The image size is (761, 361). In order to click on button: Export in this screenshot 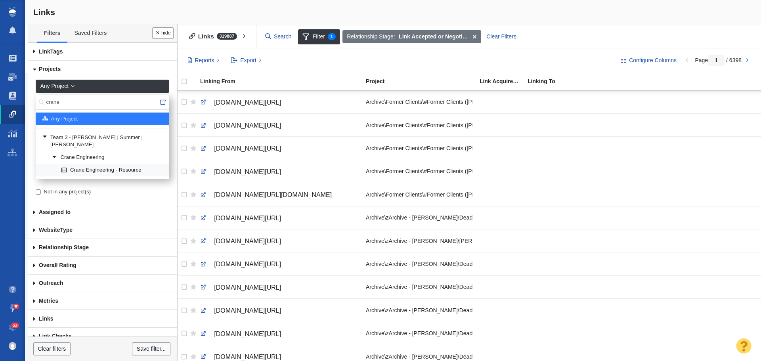, I will do `click(246, 61)`.